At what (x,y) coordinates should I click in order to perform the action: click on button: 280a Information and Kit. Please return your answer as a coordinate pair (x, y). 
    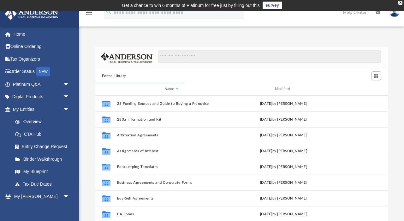
    Looking at the image, I should click on (171, 119).